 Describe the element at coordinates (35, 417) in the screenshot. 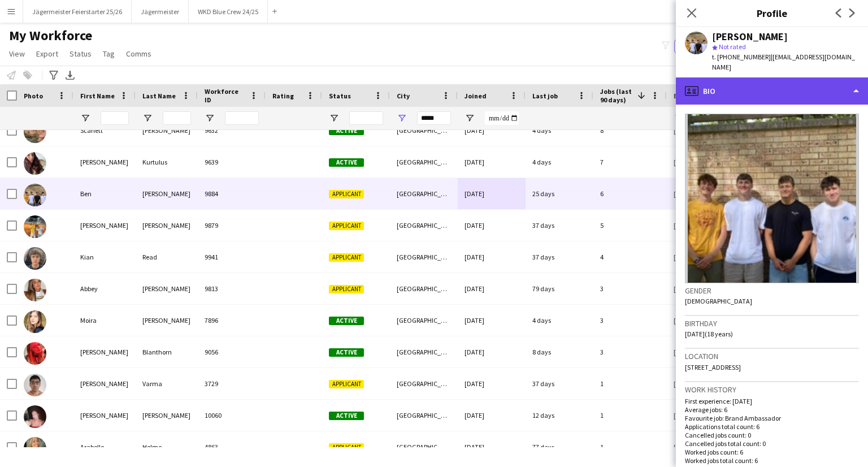

I see `img: Annie Naylor` at that location.